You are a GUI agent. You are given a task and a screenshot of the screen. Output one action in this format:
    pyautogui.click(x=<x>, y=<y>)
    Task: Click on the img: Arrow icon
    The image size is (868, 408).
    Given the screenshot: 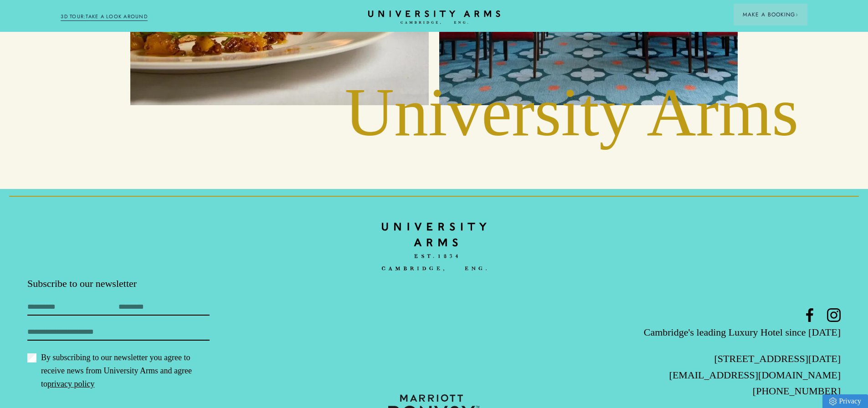 What is the action you would take?
    pyautogui.click(x=797, y=14)
    